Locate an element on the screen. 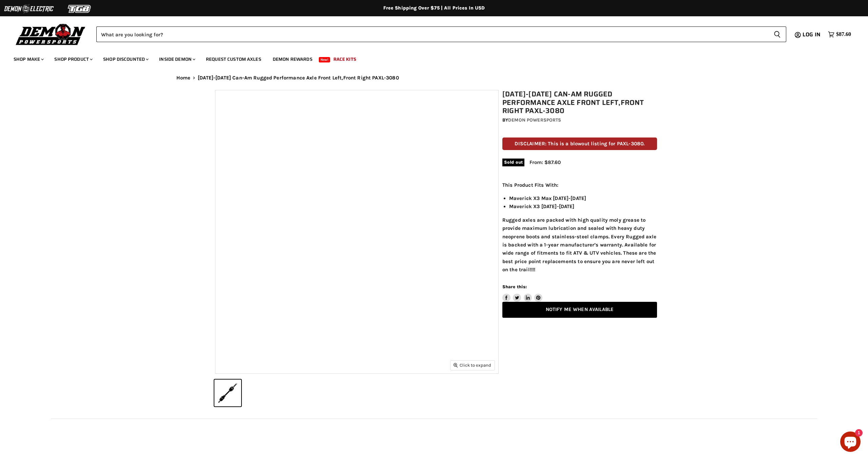  p: This Product Fits With: is located at coordinates (580, 185).